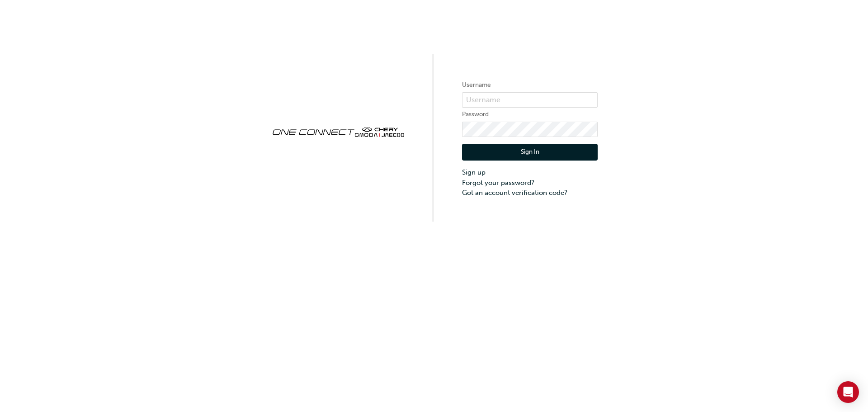  What do you see at coordinates (530, 153) in the screenshot?
I see `button: Sign In` at bounding box center [530, 153].